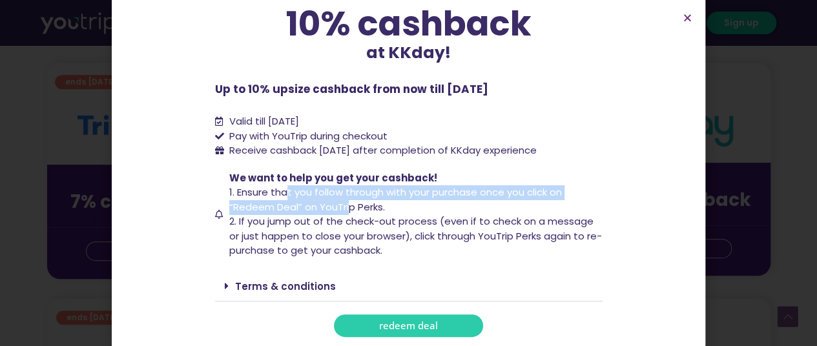  I want to click on span: redeem deal, so click(408, 326).